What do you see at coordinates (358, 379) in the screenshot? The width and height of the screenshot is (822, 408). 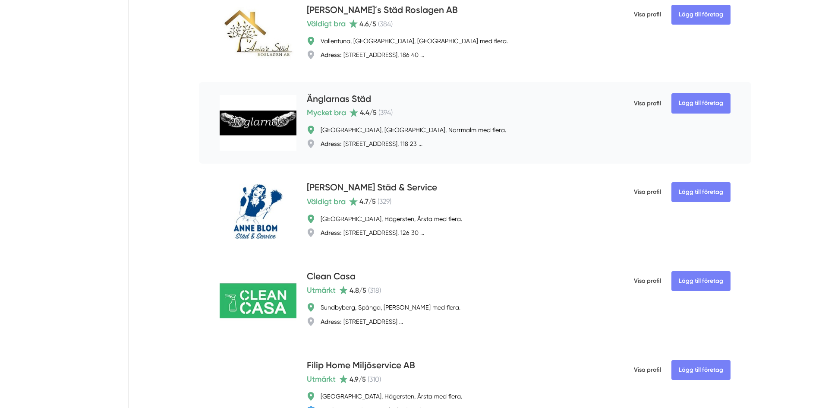 I see `span: 4.9 /5` at bounding box center [358, 379].